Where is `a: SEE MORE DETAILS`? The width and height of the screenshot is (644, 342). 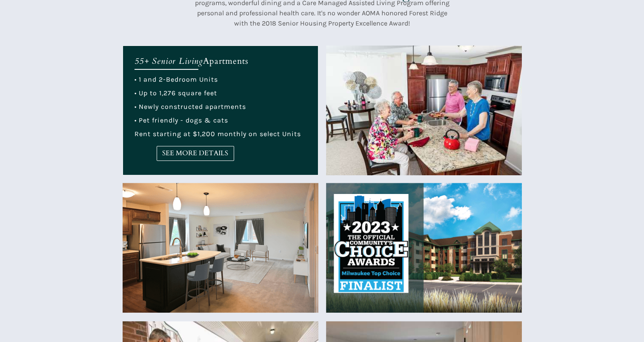 a: SEE MORE DETAILS is located at coordinates (195, 153).